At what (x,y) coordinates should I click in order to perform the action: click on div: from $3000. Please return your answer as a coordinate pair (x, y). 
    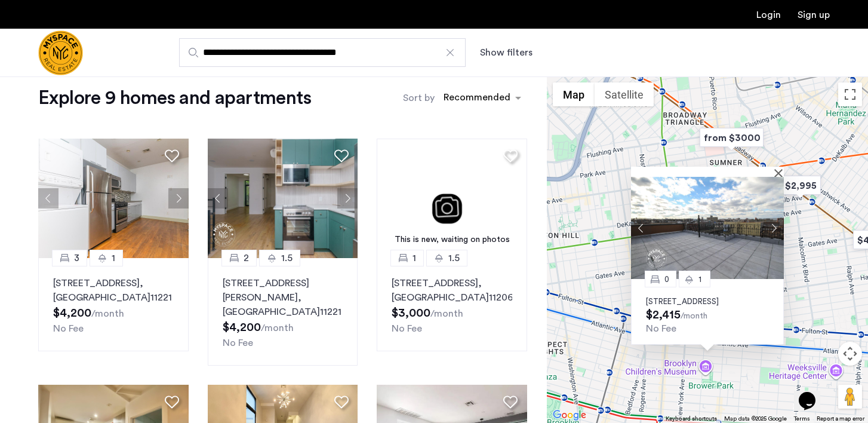
    Looking at the image, I should click on (731, 137).